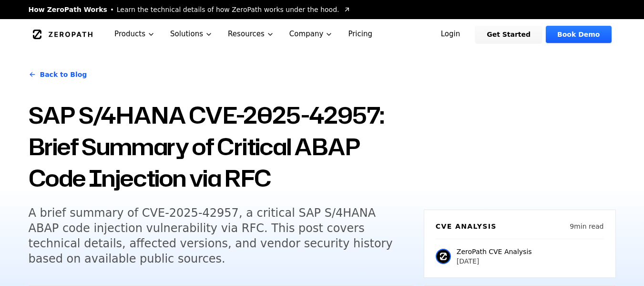 The height and width of the screenshot is (286, 644). I want to click on h1: SAP S/4HANA CVE-2025-42957: Brief Summary of Critical ABAP Code Injection via RFC, so click(220, 147).